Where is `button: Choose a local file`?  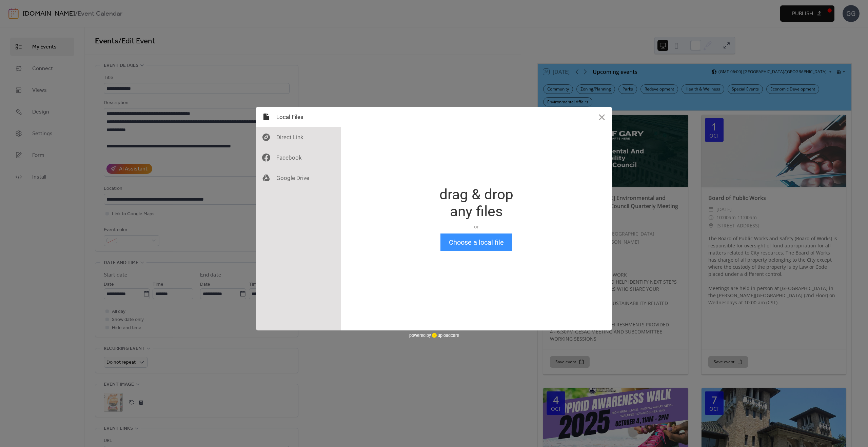
button: Choose a local file is located at coordinates (476, 242).